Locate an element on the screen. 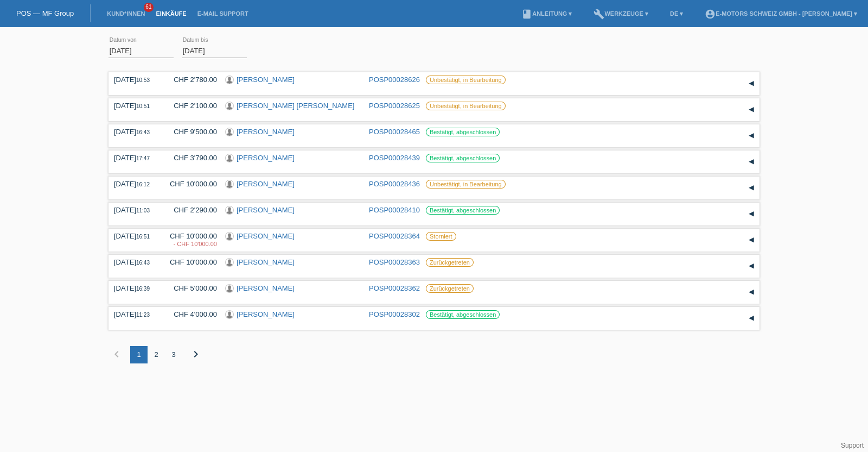 The width and height of the screenshot is (868, 452). div: CHF 9'500.00 is located at coordinates (191, 131).